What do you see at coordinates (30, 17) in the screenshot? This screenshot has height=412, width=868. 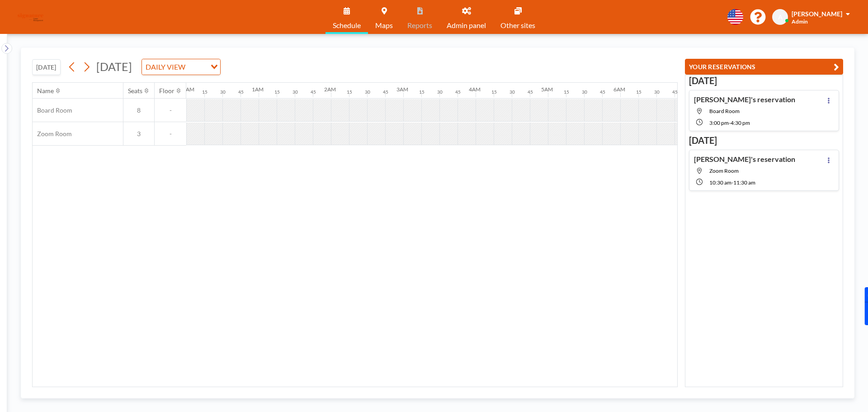 I see `img: organization-logo` at bounding box center [30, 17].